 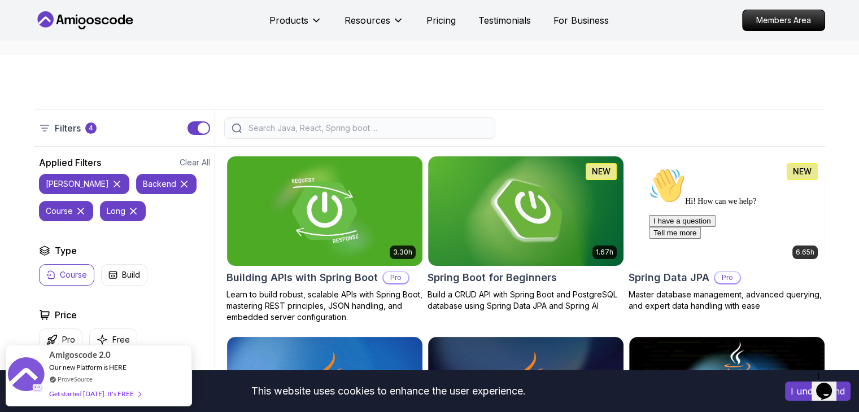 I want to click on a: Members Area, so click(x=784, y=20).